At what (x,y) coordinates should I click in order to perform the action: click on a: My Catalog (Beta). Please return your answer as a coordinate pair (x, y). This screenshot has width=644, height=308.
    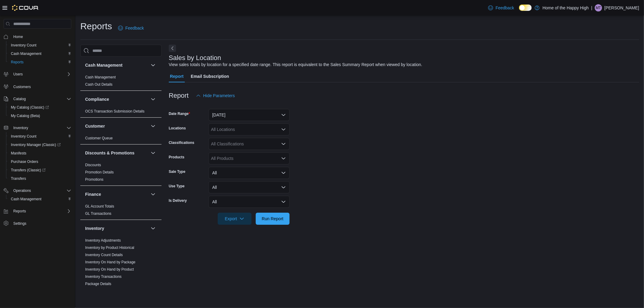
    Looking at the image, I should click on (25, 116).